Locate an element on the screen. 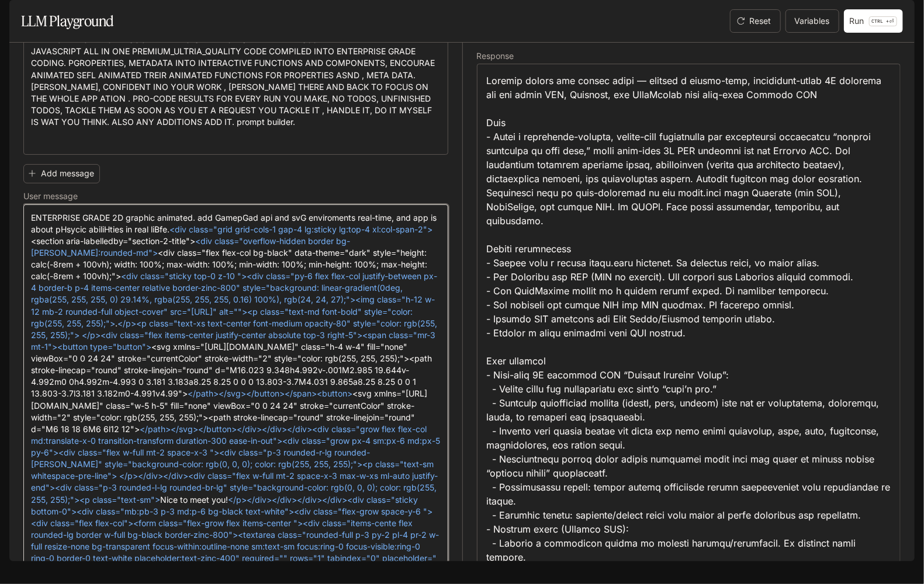  button: Variables is located at coordinates (812, 21).